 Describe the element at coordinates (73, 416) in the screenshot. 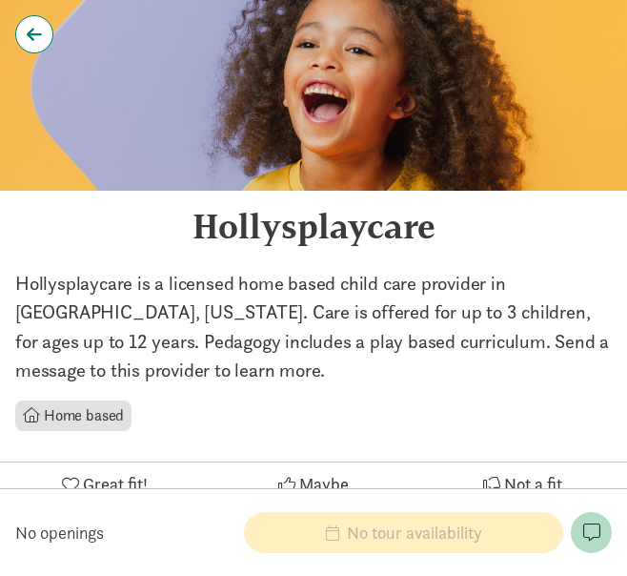

I see `li: Home based` at that location.